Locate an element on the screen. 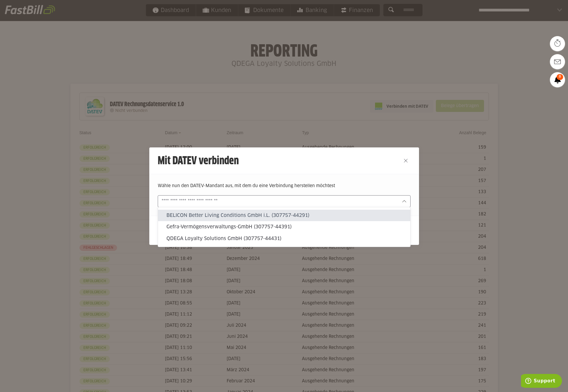 The height and width of the screenshot is (392, 568). a: 8 is located at coordinates (558, 80).